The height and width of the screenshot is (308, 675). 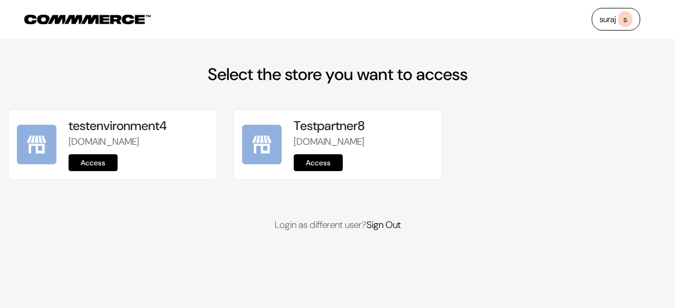 What do you see at coordinates (337, 74) in the screenshot?
I see `h2: Select the store you want to access` at bounding box center [337, 74].